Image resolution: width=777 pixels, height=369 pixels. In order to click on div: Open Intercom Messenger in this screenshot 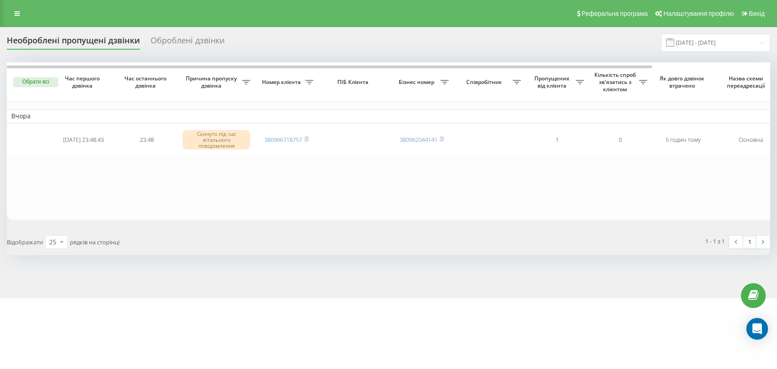, I will do `click(757, 328)`.